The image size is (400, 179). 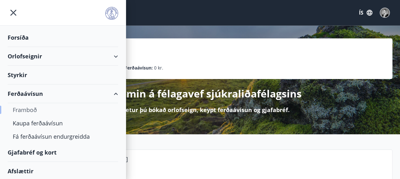 What do you see at coordinates (63, 38) in the screenshot?
I see `div: Forsíða` at bounding box center [63, 38].